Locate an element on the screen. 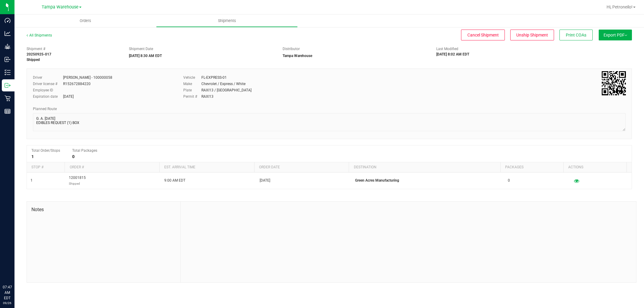 The image size is (644, 308). span: Tampa Warehouse is located at coordinates (60, 7).